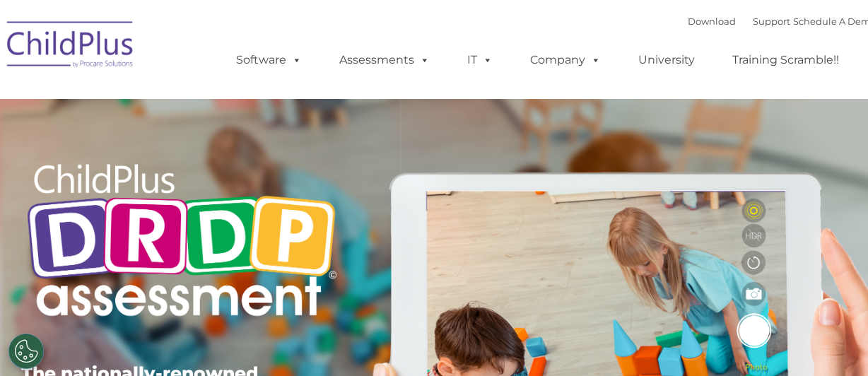 This screenshot has width=868, height=376. I want to click on a: Company, so click(566, 60).